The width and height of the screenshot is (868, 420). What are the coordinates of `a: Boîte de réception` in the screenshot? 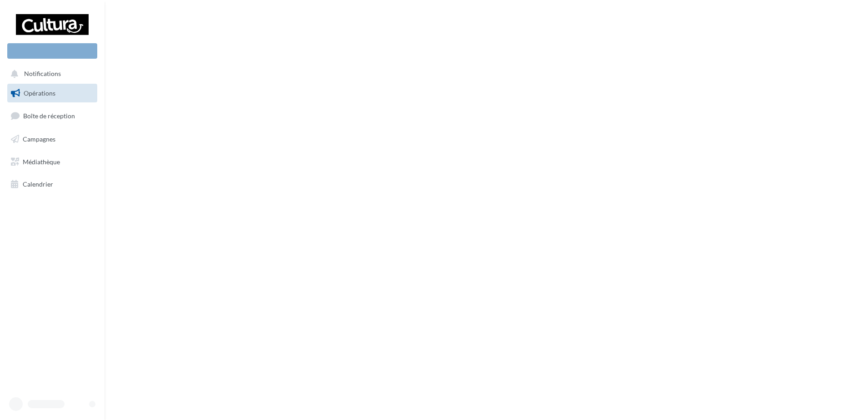 It's located at (52, 115).